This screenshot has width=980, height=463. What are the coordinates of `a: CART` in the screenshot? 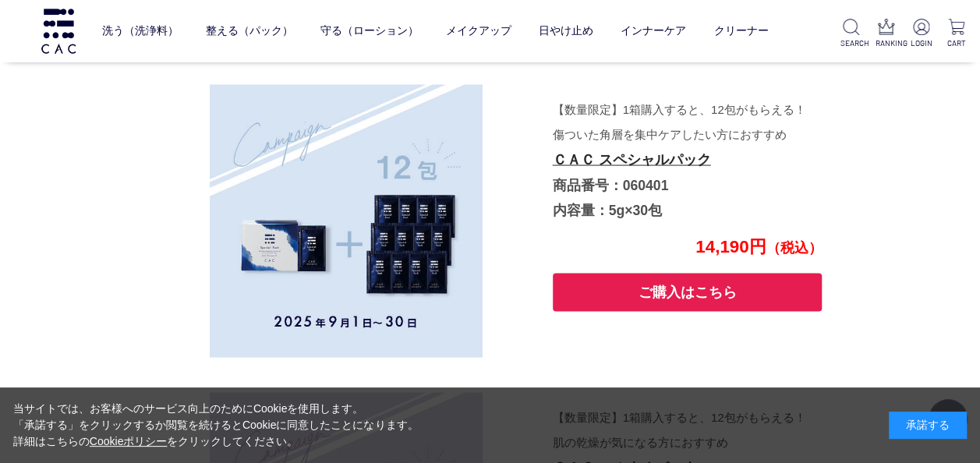 It's located at (956, 34).